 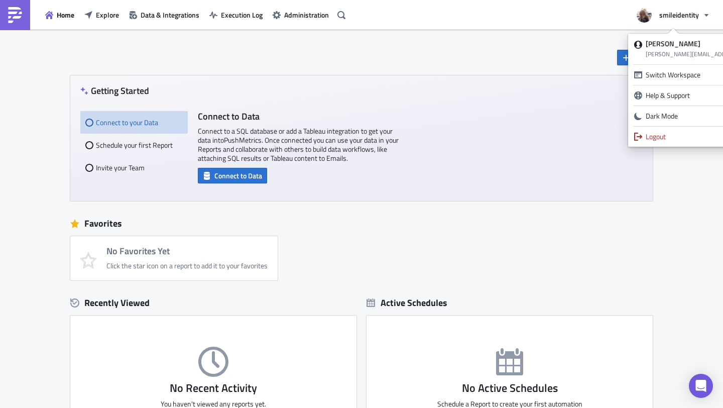 I want to click on span: Home, so click(x=65, y=15).